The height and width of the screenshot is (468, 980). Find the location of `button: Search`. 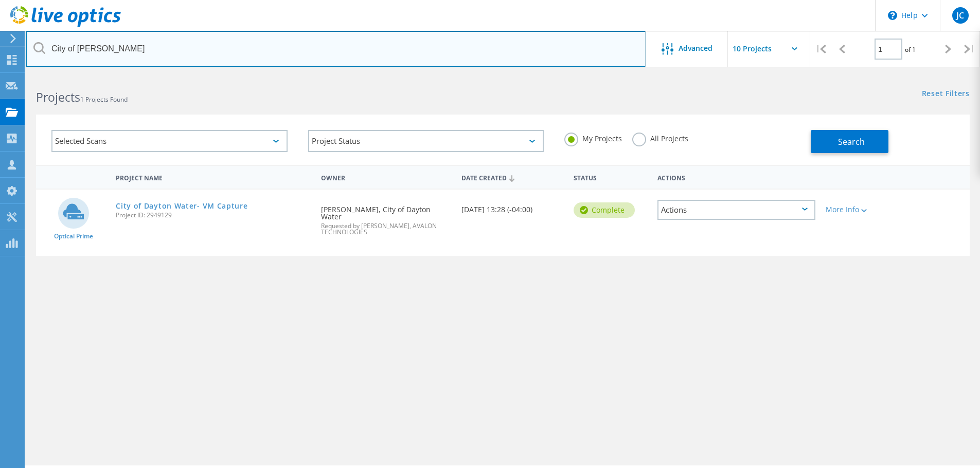

button: Search is located at coordinates (850, 141).